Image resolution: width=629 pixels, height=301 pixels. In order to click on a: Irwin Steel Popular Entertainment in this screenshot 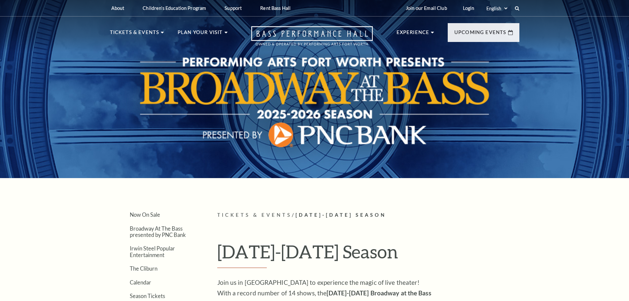, I will do `click(152, 251)`.